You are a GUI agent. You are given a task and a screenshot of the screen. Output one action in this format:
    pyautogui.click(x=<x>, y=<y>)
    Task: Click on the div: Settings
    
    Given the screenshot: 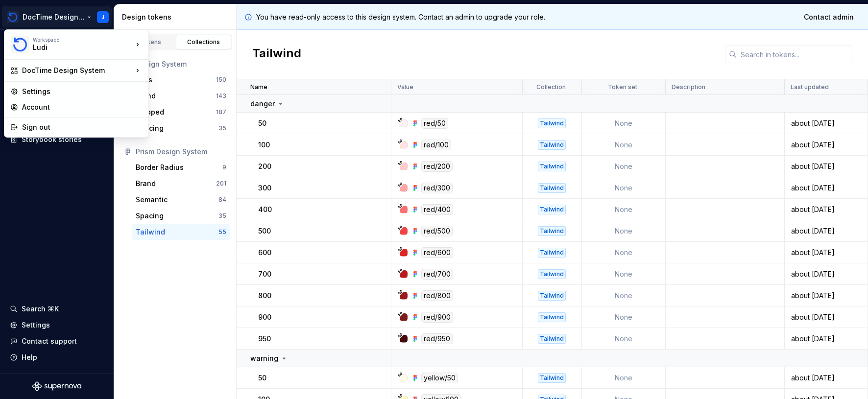 What is the action you would take?
    pyautogui.click(x=83, y=92)
    